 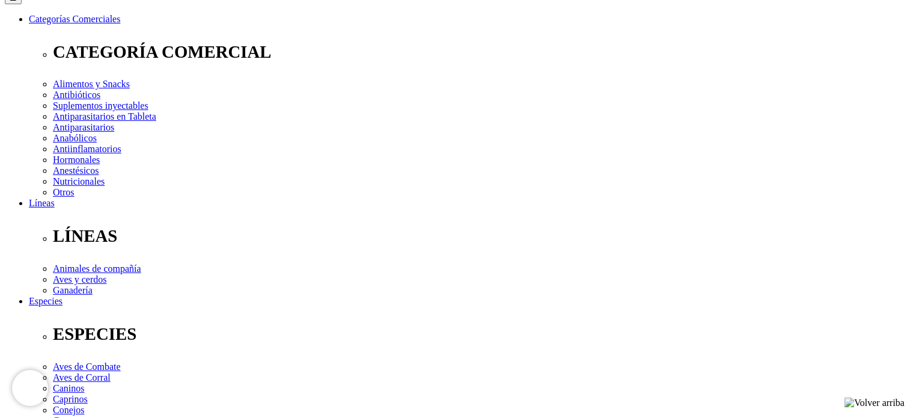 What do you see at coordinates (41, 203) in the screenshot?
I see `a: Líneas` at bounding box center [41, 203].